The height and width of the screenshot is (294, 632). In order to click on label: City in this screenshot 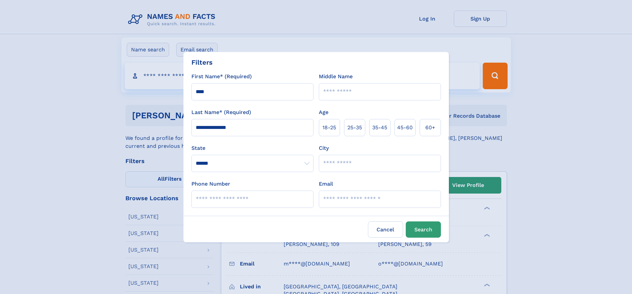, I will do `click(324, 148)`.